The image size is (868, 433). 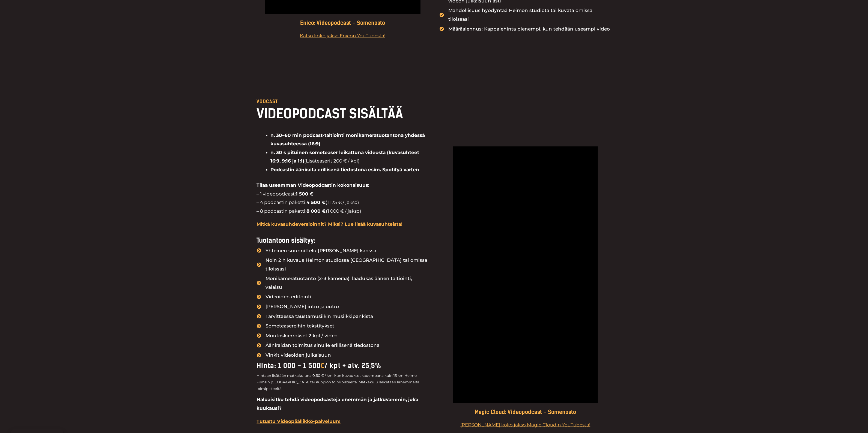 What do you see at coordinates (350, 156) in the screenshot?
I see `li: (Lisäteaserit 200 € / kpl)` at bounding box center [350, 156].